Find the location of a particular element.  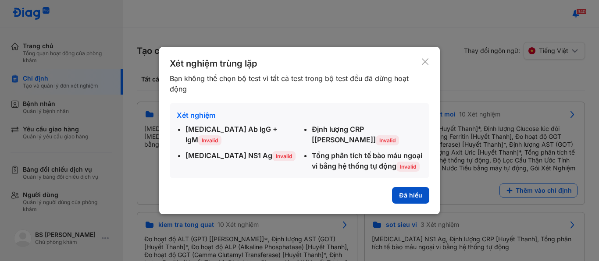

div: Xét nghiệm trùng lặp is located at coordinates (295, 64).